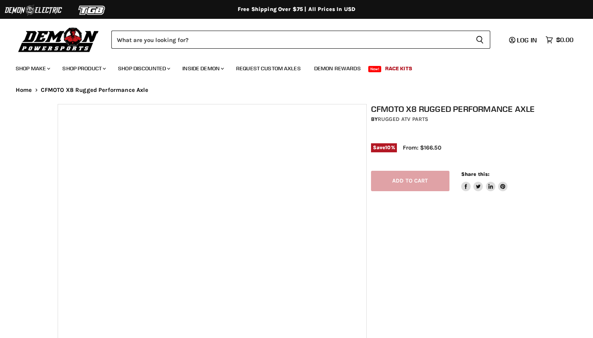 This screenshot has width=593, height=338. I want to click on span: $0.00, so click(565, 40).